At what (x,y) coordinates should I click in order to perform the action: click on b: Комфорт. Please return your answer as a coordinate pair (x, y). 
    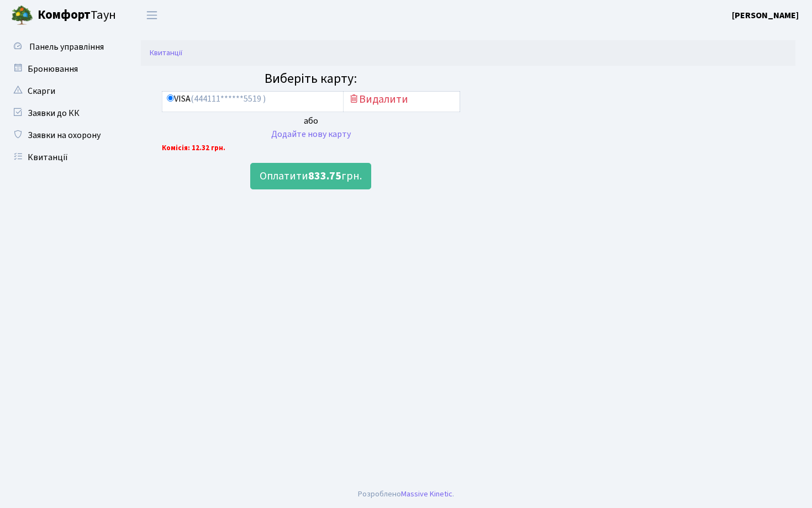
    Looking at the image, I should click on (64, 15).